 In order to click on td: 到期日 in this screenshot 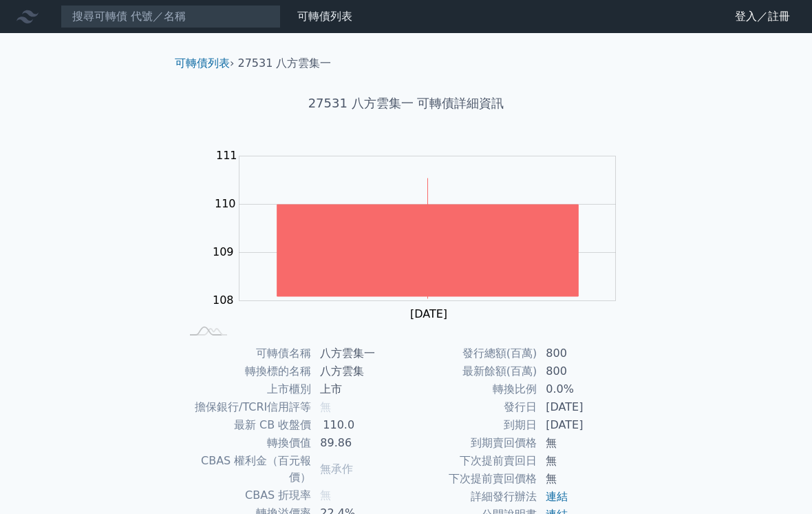, I will do `click(471, 425)`.